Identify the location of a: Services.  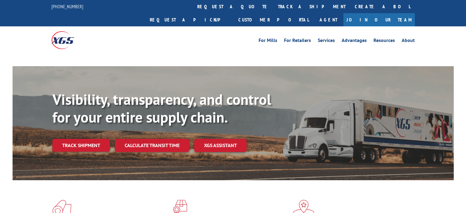
(326, 41).